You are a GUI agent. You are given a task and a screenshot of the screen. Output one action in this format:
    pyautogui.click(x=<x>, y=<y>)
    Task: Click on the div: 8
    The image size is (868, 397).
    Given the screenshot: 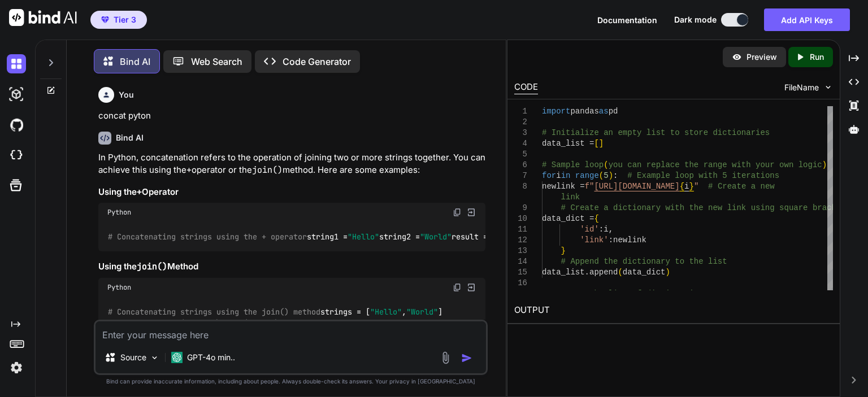 What is the action you would take?
    pyautogui.click(x=520, y=187)
    